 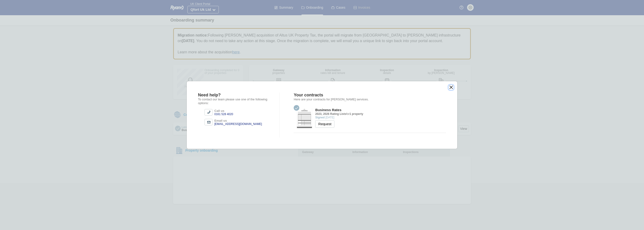 I want to click on span: for, so click(x=348, y=114).